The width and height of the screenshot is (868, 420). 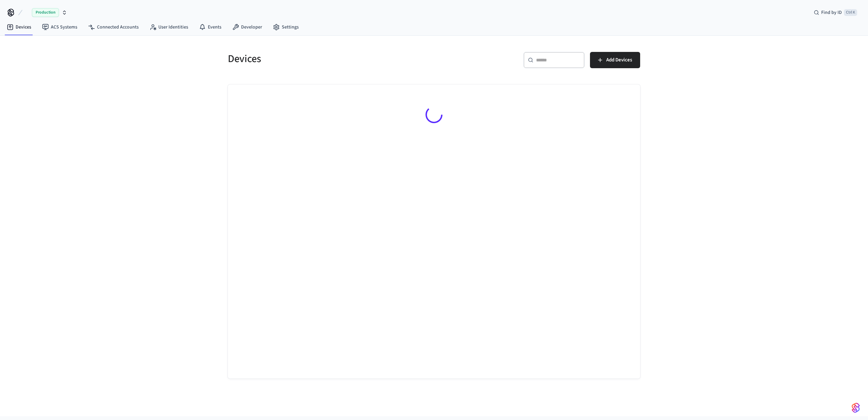 What do you see at coordinates (619, 60) in the screenshot?
I see `span: Add Devices` at bounding box center [619, 60].